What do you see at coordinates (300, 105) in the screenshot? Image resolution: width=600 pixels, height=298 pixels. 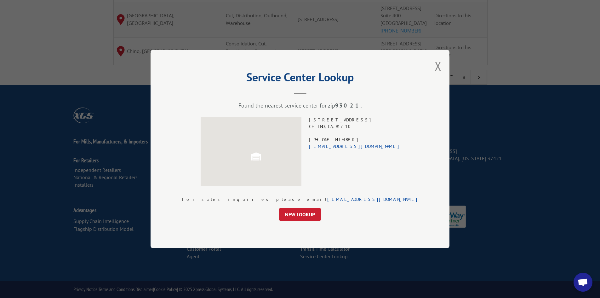 I see `div: Found the nearest service center for zip :` at bounding box center [300, 105].